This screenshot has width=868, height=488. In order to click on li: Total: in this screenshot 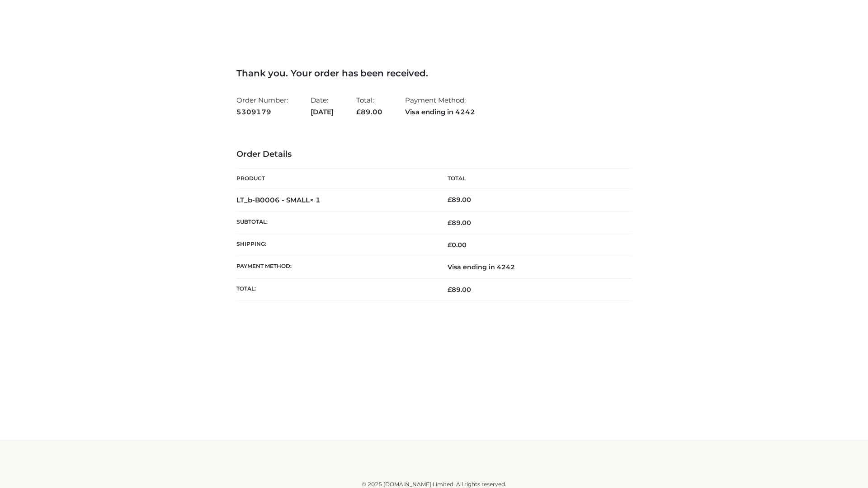, I will do `click(369, 106)`.